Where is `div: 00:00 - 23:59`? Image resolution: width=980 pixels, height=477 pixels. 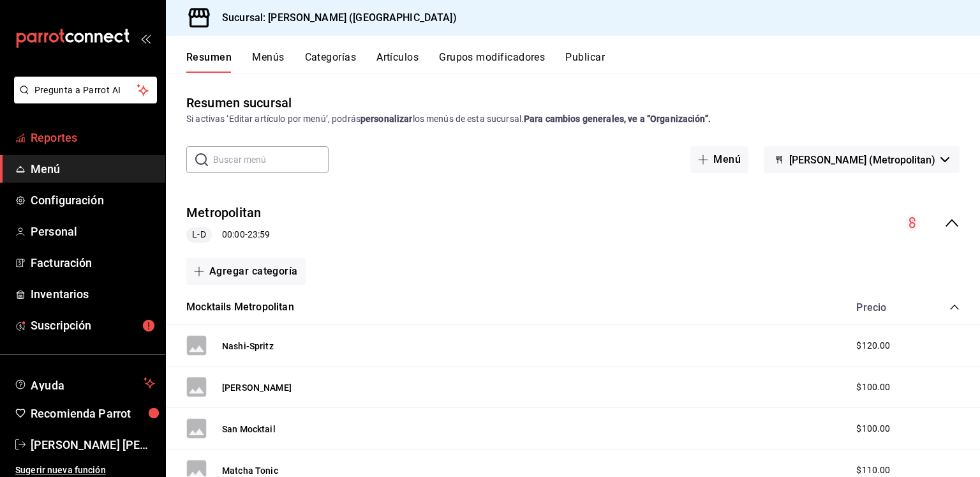 div: 00:00 - 23:59 is located at coordinates (228, 235).